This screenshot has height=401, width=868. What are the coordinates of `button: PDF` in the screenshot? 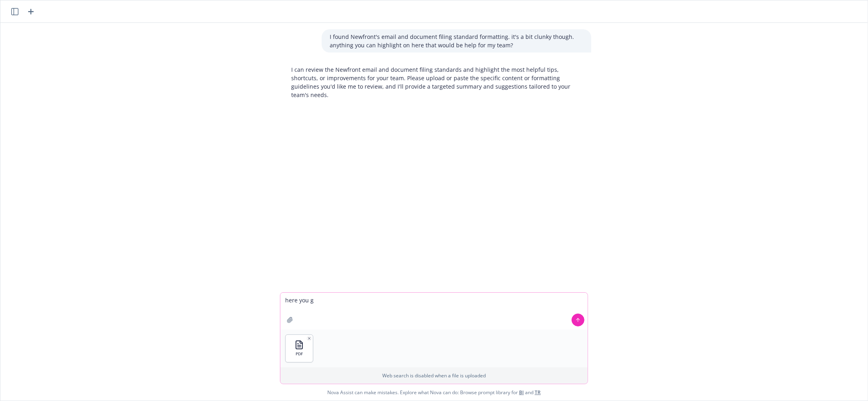 It's located at (299, 349).